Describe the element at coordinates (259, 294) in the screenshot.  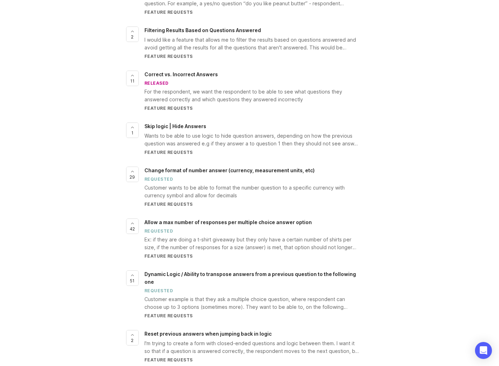
I see `a: Dynamic Logic / Ability to transpose answers from a previous question to the following onerequest...` at that location.